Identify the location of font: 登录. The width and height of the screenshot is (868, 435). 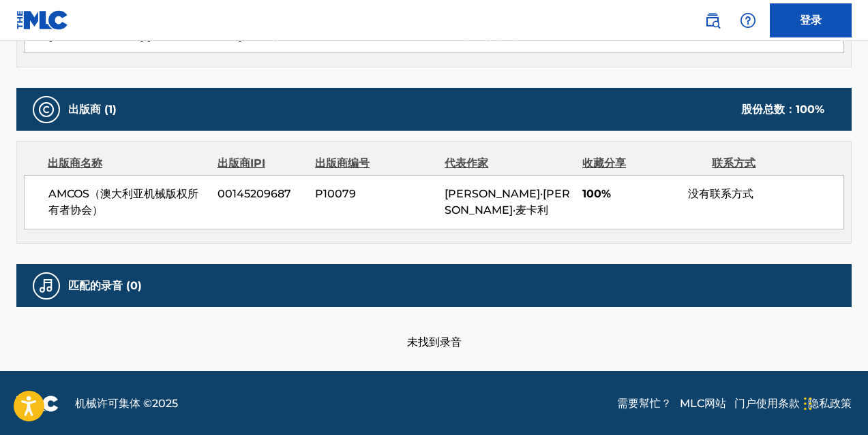
(811, 20).